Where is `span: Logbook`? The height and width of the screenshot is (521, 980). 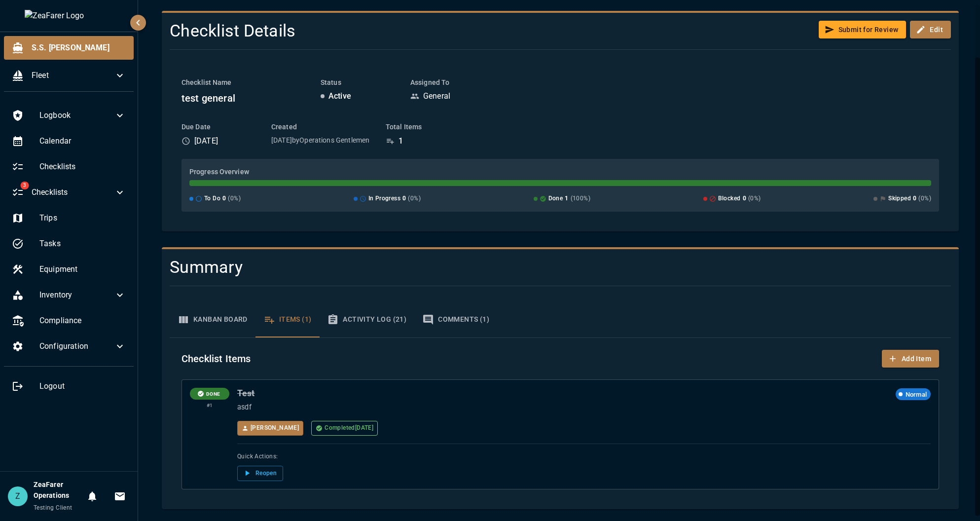 span: Logbook is located at coordinates (77, 116).